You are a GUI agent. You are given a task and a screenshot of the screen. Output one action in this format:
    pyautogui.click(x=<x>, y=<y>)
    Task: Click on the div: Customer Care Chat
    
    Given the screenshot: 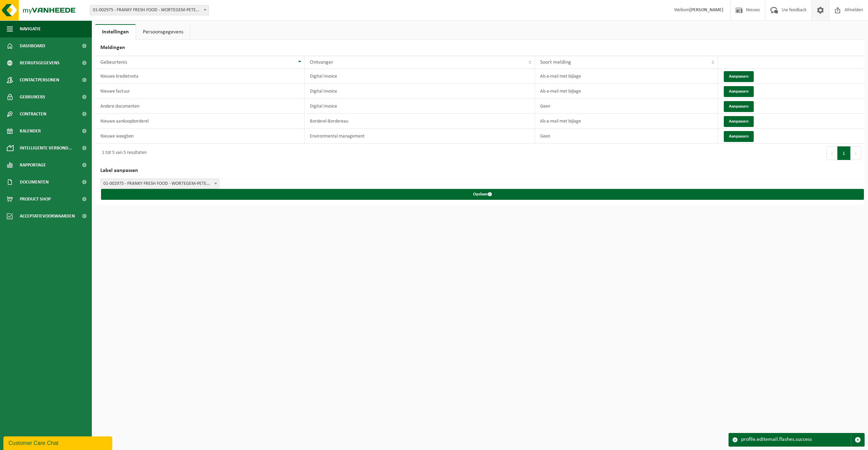 What is the action you would take?
    pyautogui.click(x=55, y=8)
    